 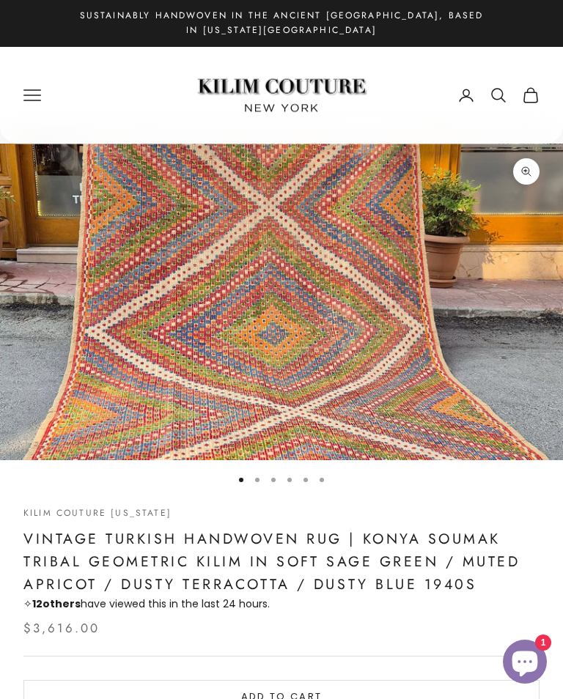 I want to click on nav: Primary navigation, so click(x=92, y=95).